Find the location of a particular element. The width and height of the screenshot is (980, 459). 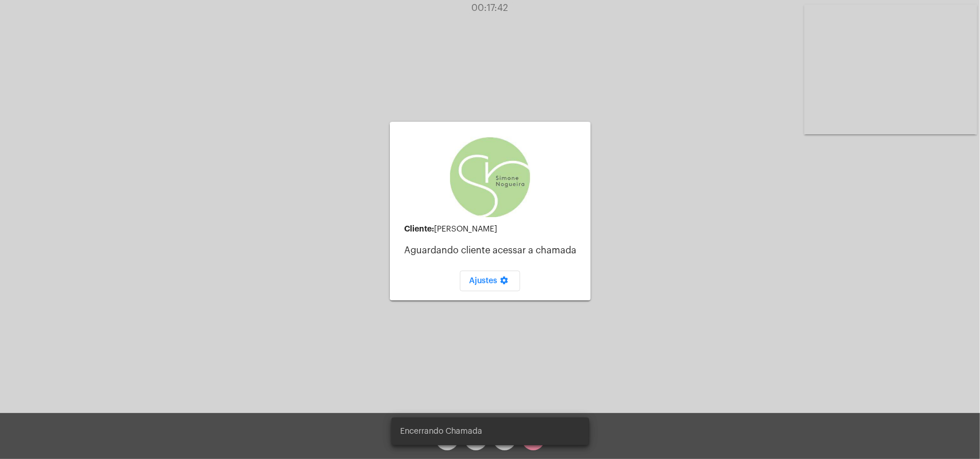

mat-icon: settings is located at coordinates (504, 283).